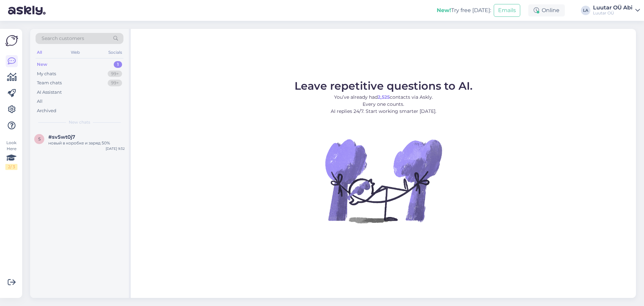 This screenshot has height=306, width=644. What do you see at coordinates (383, 104) in the screenshot?
I see `p: You’ve already had contacts via Askly. Every one counts. AI replies 24/7. Start working smarter [...` at bounding box center [383, 104].